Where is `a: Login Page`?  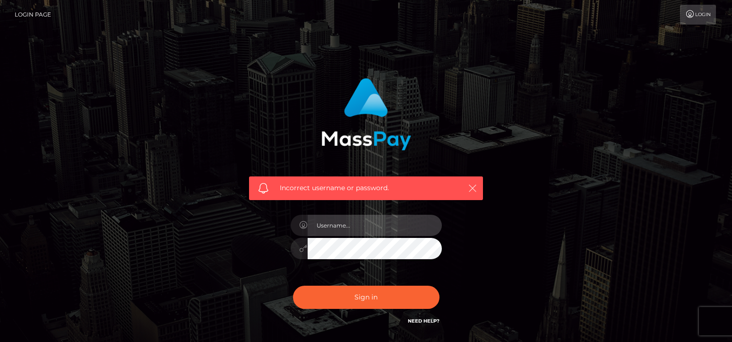
a: Login Page is located at coordinates (33, 15).